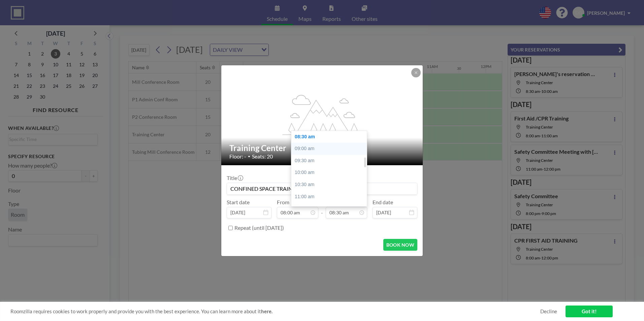 This screenshot has width=644, height=321. What do you see at coordinates (238, 156) in the screenshot?
I see `span: Floor: -` at bounding box center [238, 156].